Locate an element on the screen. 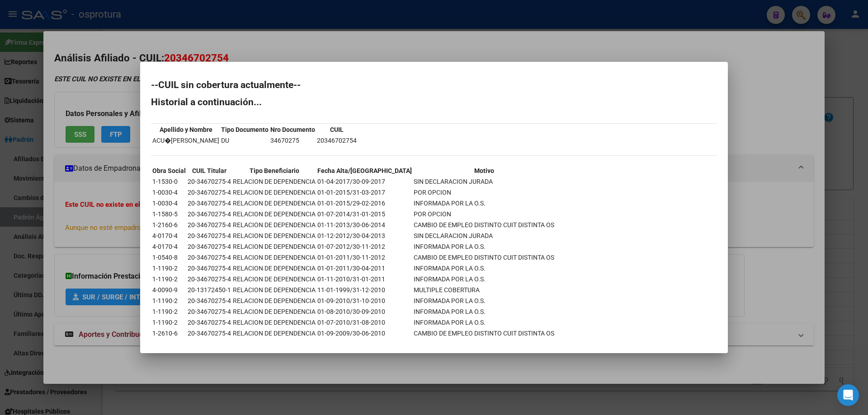 This screenshot has width=868, height=415. td: 01-01-2015/31-03-2017 is located at coordinates (364, 193).